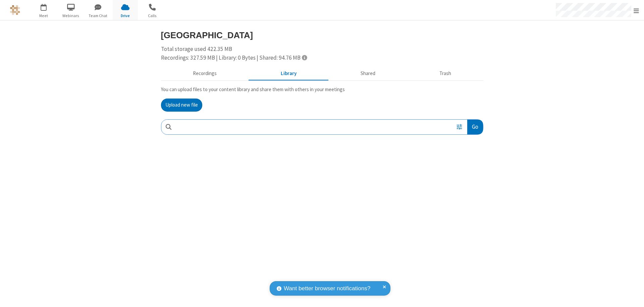 Image resolution: width=644 pixels, height=307 pixels. What do you see at coordinates (182, 105) in the screenshot?
I see `button: Upload new file` at bounding box center [182, 105].